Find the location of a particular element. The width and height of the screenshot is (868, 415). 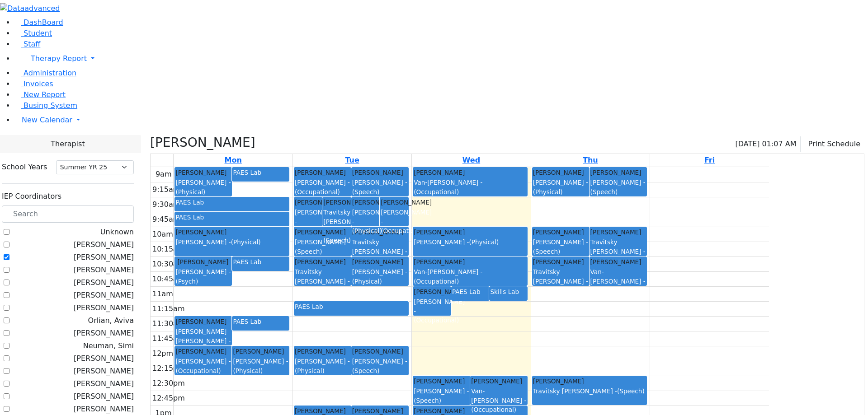

div: 9:15am is located at coordinates (166, 190).